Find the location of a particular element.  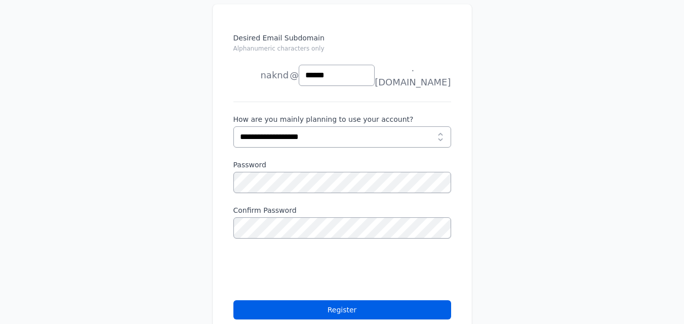

small: Alphanumeric characters only is located at coordinates (279, 49).